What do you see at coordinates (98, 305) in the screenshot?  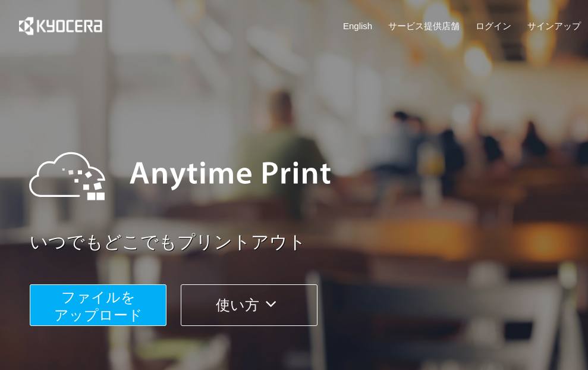 I see `button: ファイルを​​アップロード` at bounding box center [98, 305].